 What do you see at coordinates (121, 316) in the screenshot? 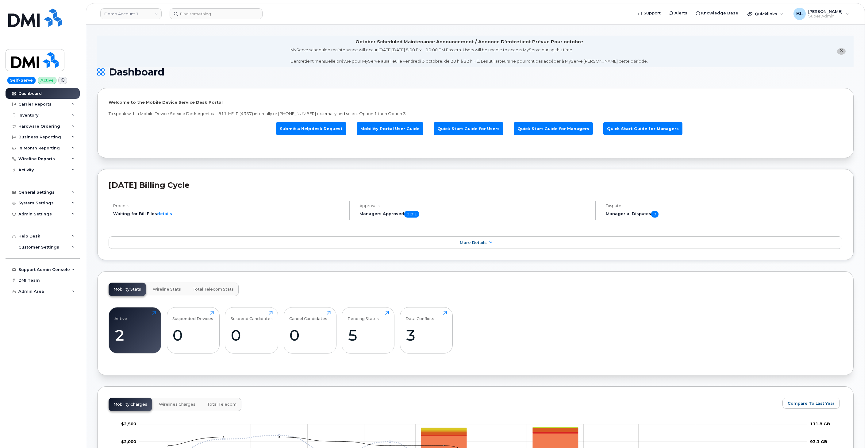
I see `div: Active` at bounding box center [121, 316].